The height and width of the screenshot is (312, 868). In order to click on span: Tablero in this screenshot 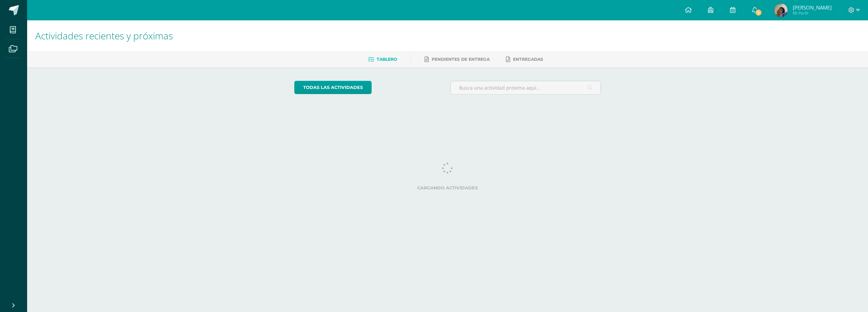, I will do `click(387, 59)`.